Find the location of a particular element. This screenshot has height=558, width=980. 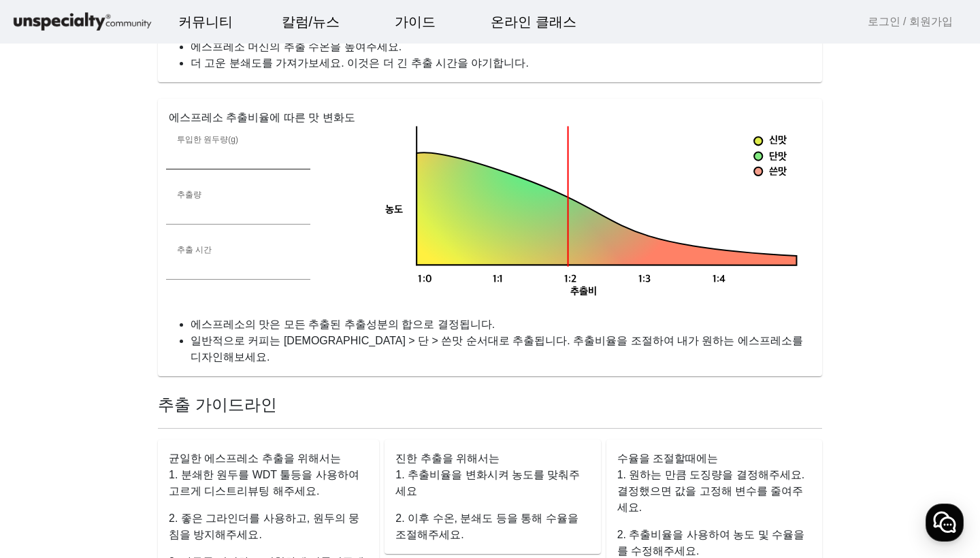

span: 홈 is located at coordinates (47, 458).